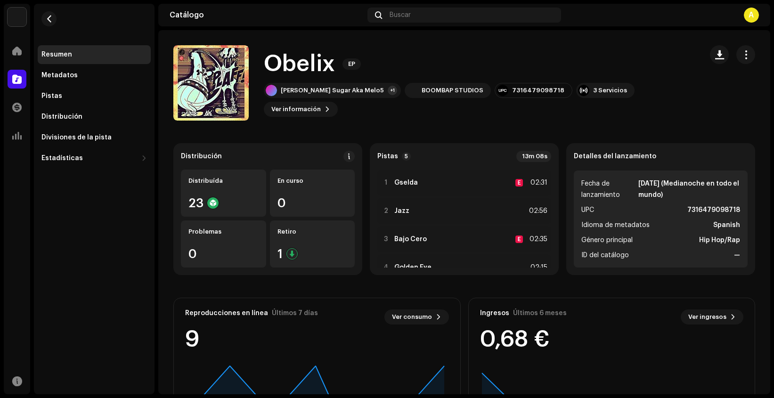 The width and height of the screenshot is (774, 398). Describe the element at coordinates (537, 211) in the screenshot. I see `div: 02:56` at that location.